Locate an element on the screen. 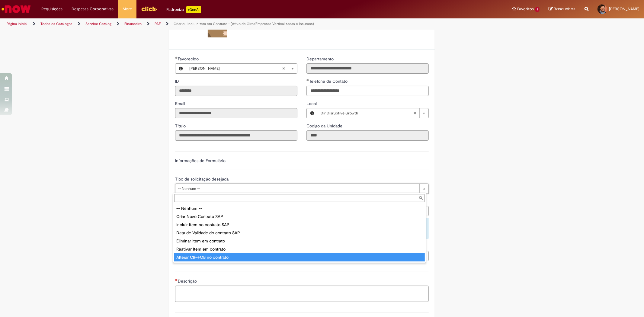 This screenshot has height=317, width=644. div: Alterar CIF-FOB no contrato is located at coordinates (300, 257).